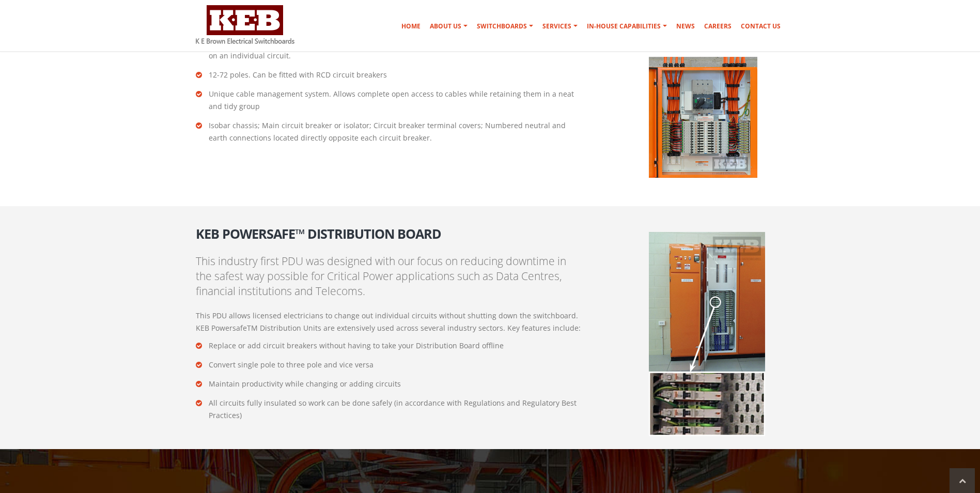  Describe the element at coordinates (390, 132) in the screenshot. I see `li: Isobar chassis; Main circuit breaker or isolator; Circuit breaker terminal covers; Numbered neutr...` at that location.